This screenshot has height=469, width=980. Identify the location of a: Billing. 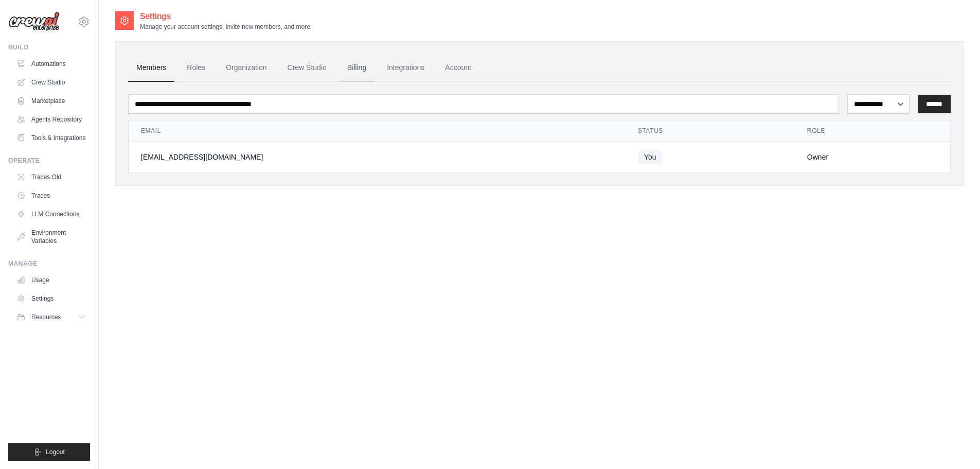
(356, 68).